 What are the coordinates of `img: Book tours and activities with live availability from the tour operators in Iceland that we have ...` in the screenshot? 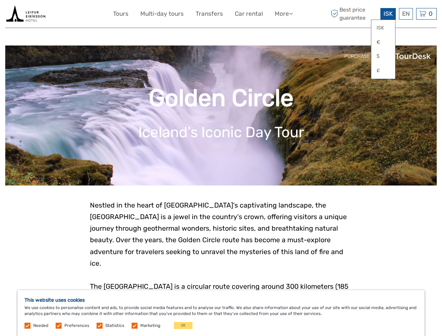 It's located at (26, 14).